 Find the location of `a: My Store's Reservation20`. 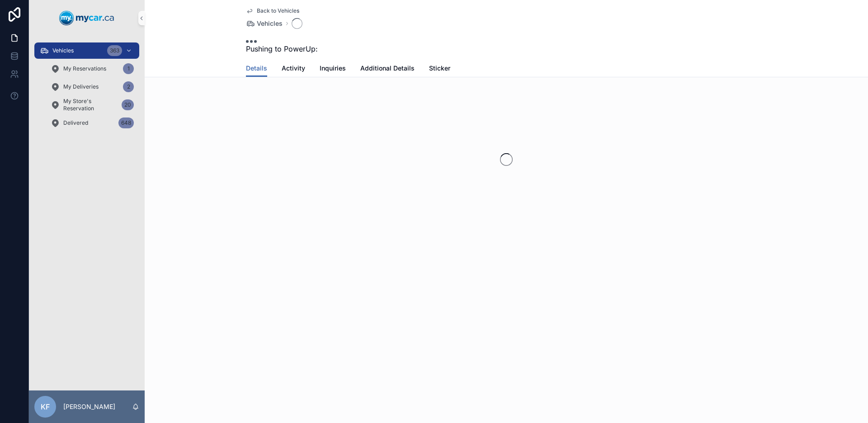

a: My Store's Reservation20 is located at coordinates (92, 105).